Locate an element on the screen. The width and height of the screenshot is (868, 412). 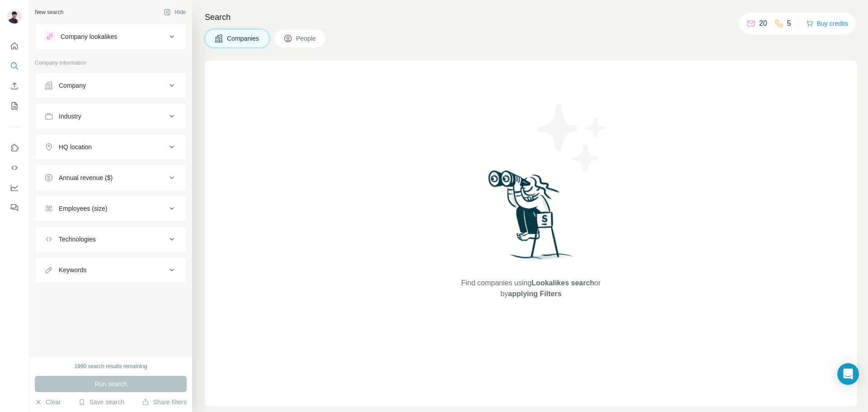
button: Search is located at coordinates (14, 66).